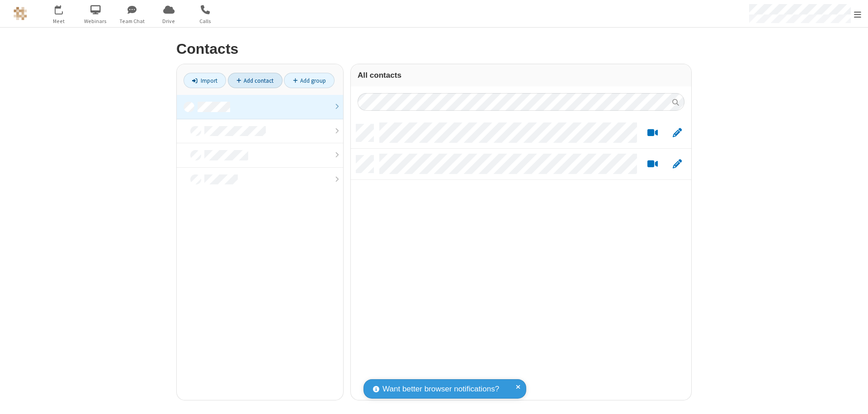 This screenshot has width=868, height=414. I want to click on h3: All contacts, so click(521, 75).